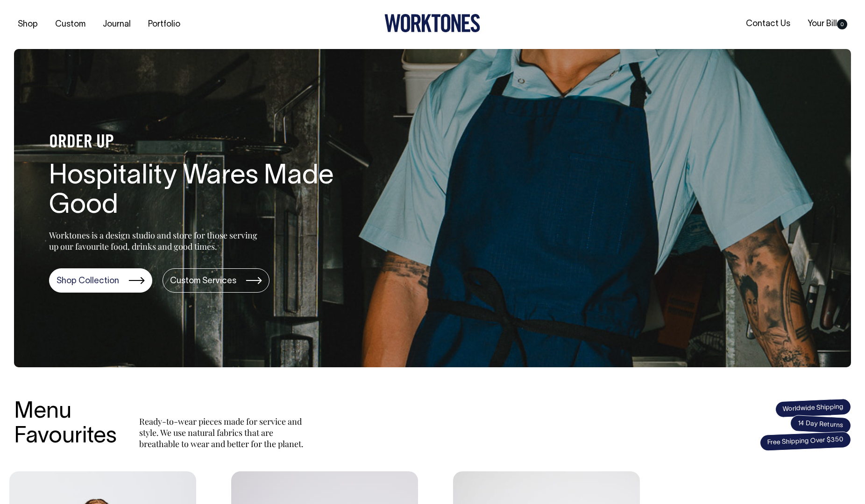  What do you see at coordinates (821, 425) in the screenshot?
I see `span: 14 Day Returns` at bounding box center [821, 425].